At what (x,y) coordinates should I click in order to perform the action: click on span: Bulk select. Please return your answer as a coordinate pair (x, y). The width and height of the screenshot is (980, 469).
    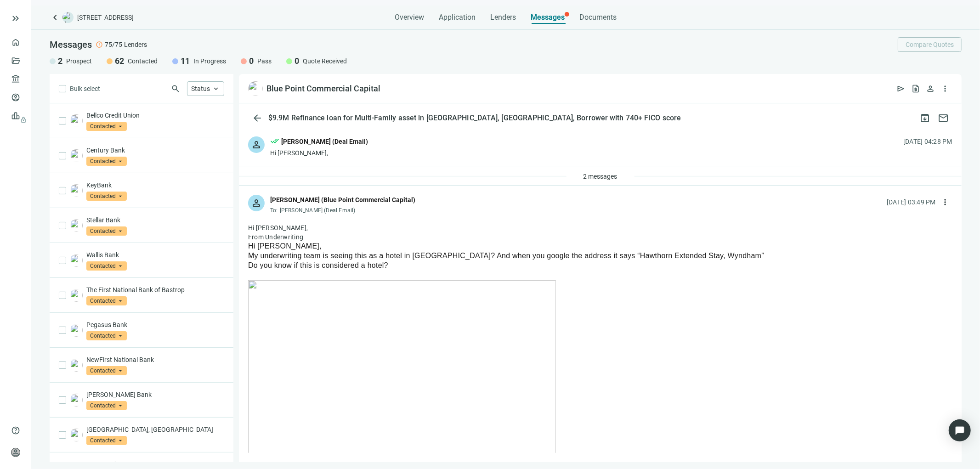
    Looking at the image, I should click on (85, 88).